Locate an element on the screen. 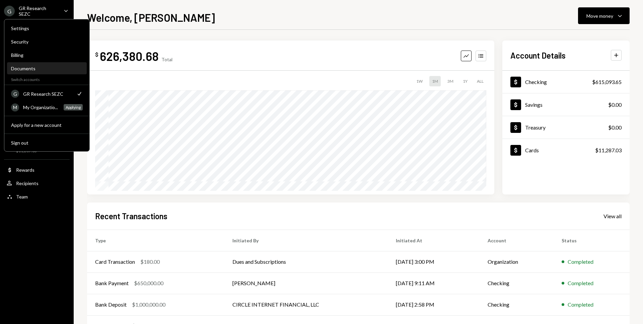  h2: Recent Transactions is located at coordinates (131, 216).